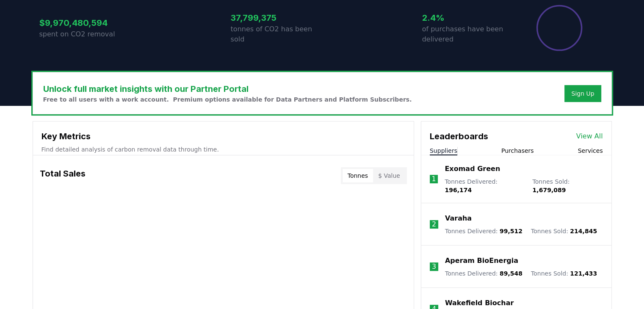  I want to click on h3: $9,970,480,594, so click(85, 23).